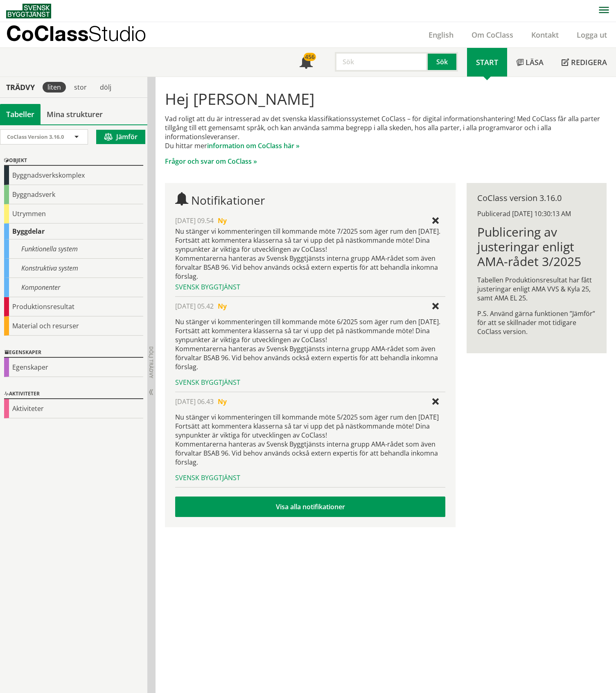  Describe the element at coordinates (311, 507) in the screenshot. I see `a: Visa alla notifikationer` at that location.